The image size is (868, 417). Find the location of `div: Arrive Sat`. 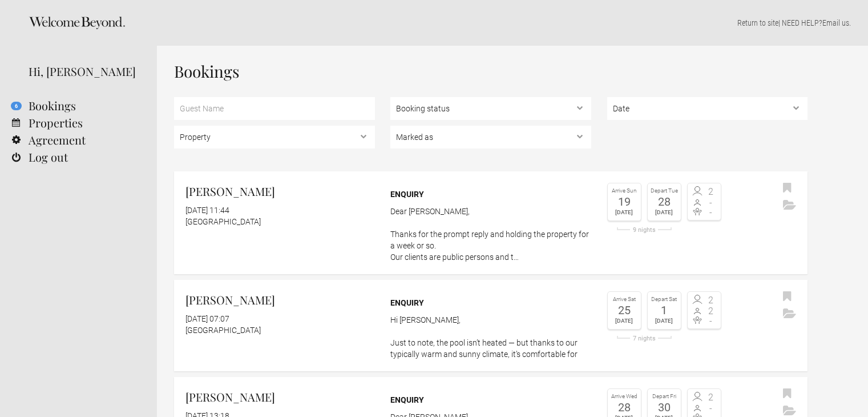

div: Arrive Sat is located at coordinates (624, 299).